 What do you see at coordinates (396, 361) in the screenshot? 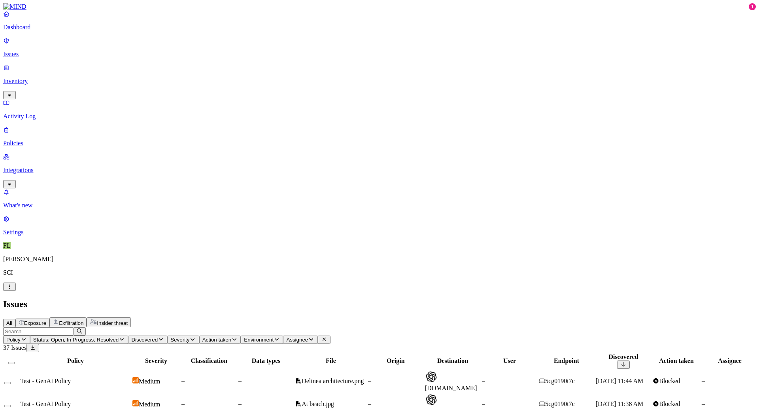
I see `div: Origin` at bounding box center [396, 361].